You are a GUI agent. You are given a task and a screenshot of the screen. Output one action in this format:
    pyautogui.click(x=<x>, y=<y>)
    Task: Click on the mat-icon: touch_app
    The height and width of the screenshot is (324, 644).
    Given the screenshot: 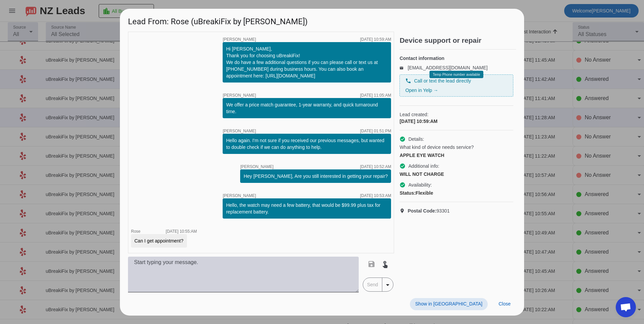 What is the action you would take?
    pyautogui.click(x=385, y=264)
    